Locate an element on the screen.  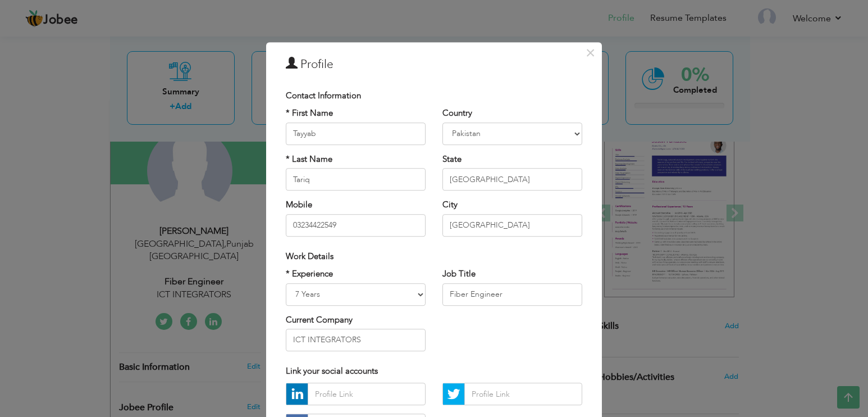
button: Close is located at coordinates (591, 53).